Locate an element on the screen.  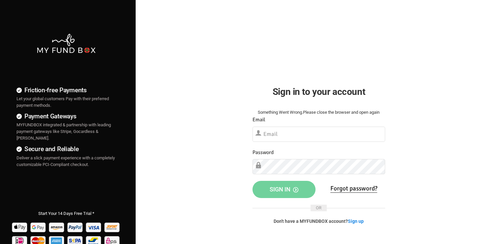
img: mfbwhite.png is located at coordinates (66, 43).